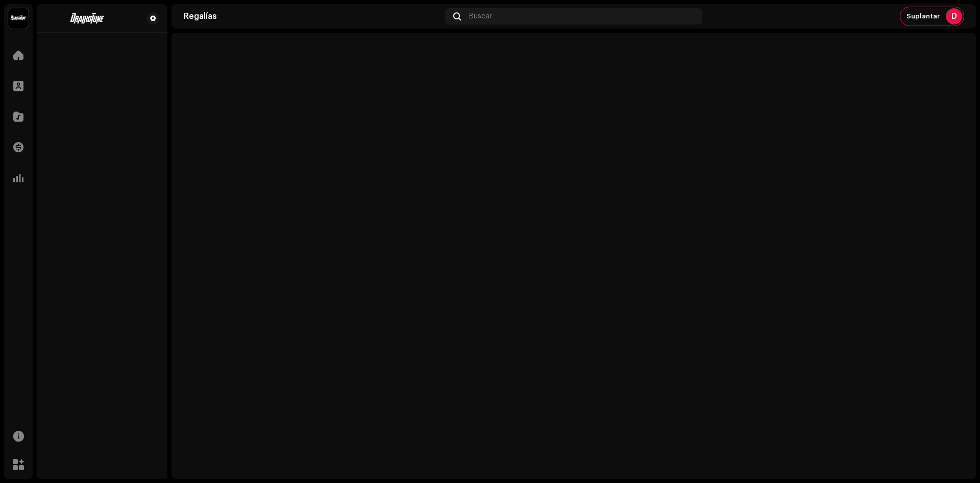 This screenshot has width=980, height=483. What do you see at coordinates (312, 16) in the screenshot?
I see `div: Regalías` at bounding box center [312, 16].